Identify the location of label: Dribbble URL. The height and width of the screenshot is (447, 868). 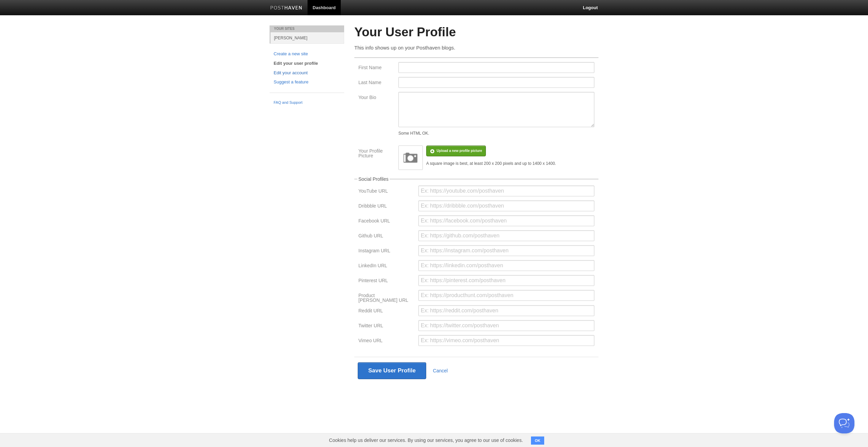
(386, 207).